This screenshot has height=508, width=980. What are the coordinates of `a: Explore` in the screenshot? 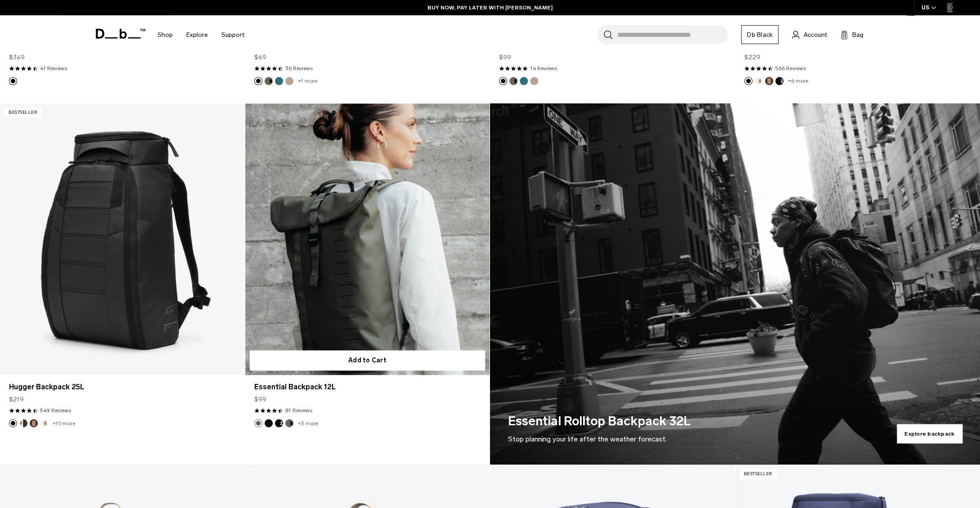 It's located at (197, 35).